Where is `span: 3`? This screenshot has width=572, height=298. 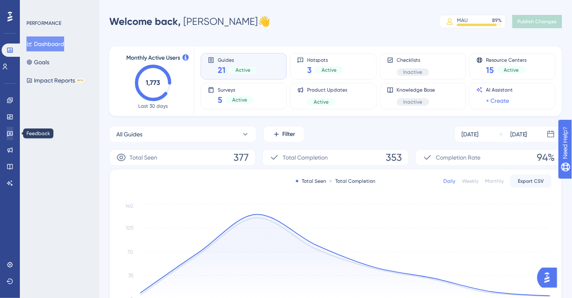
span: 3 is located at coordinates (309, 70).